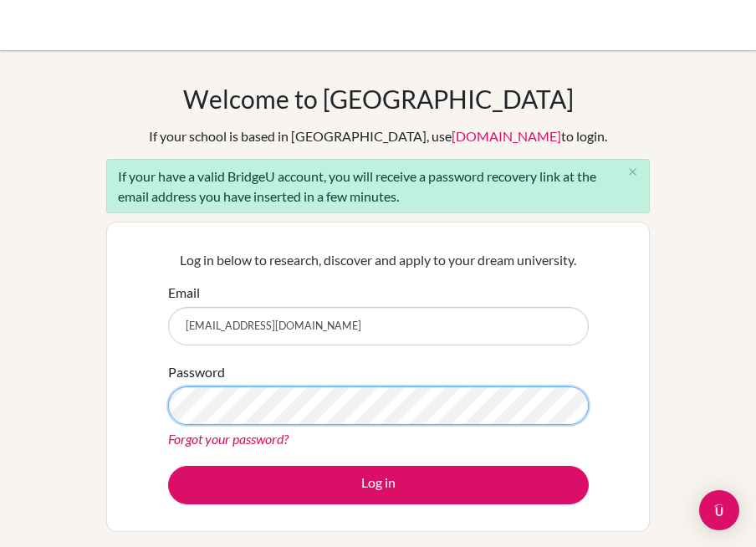  Describe the element at coordinates (378, 260) in the screenshot. I see `p: Log in below to research, discover and apply to your dream university.` at that location.